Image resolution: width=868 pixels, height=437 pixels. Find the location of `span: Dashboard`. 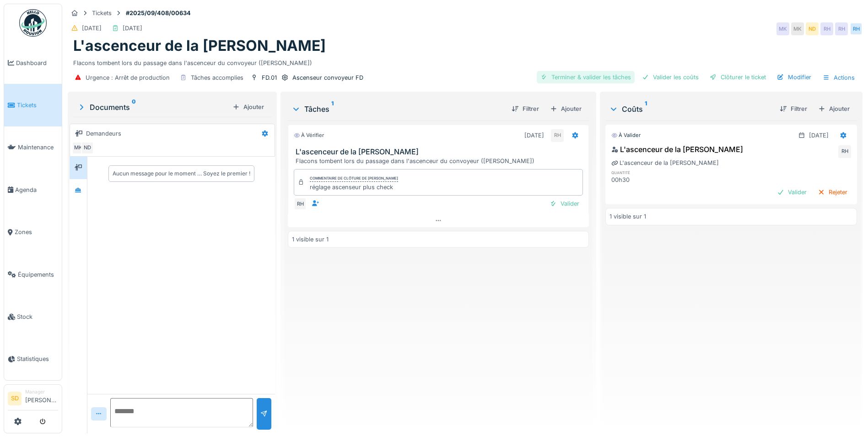

span: Dashboard is located at coordinates (37, 63).